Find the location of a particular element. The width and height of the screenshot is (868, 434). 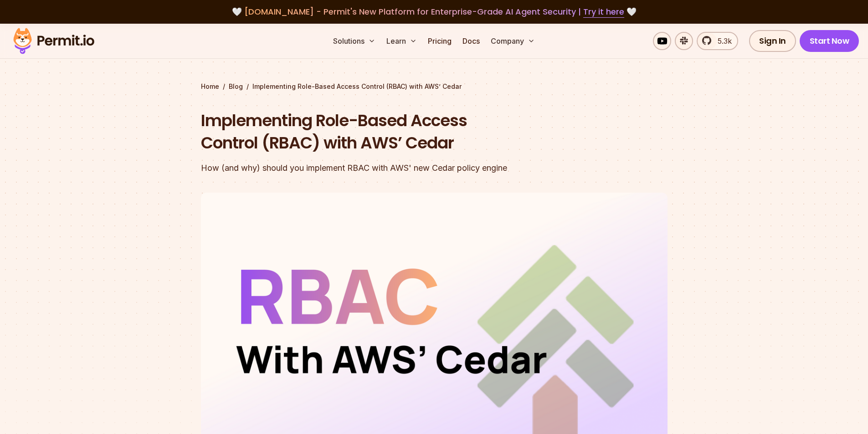

a: Pricing is located at coordinates (439, 41).